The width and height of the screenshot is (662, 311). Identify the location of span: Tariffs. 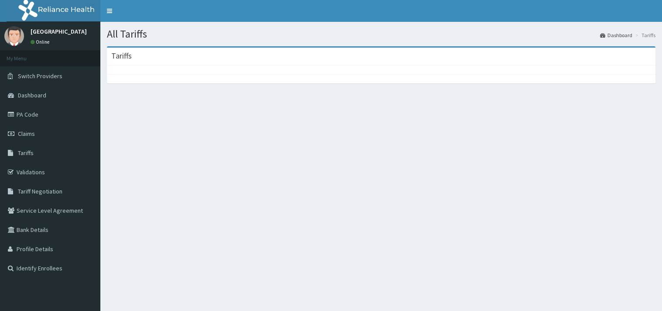
(26, 153).